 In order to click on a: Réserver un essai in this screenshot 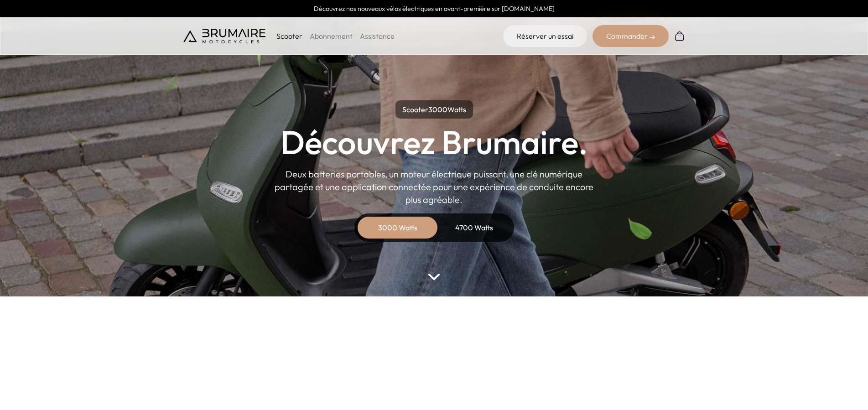, I will do `click(545, 36)`.